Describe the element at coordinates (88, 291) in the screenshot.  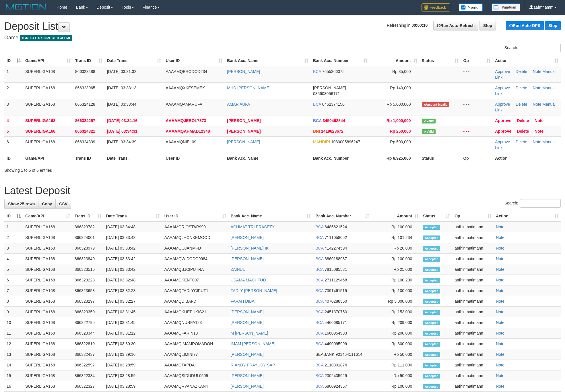
I see `td: 866323658` at that location.